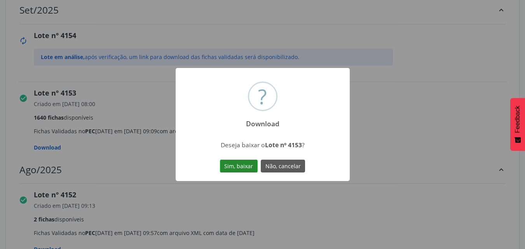  I want to click on button: Feedback - Mostrar pesquisa, so click(517, 124).